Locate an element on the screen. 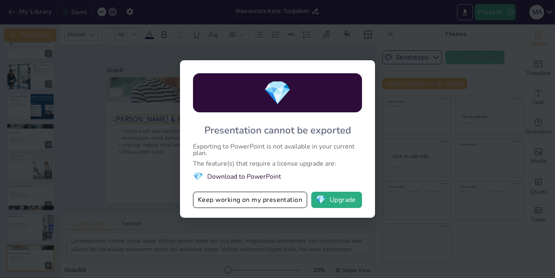 This screenshot has height=278, width=555. button: Keep working on my presentation is located at coordinates (250, 200).